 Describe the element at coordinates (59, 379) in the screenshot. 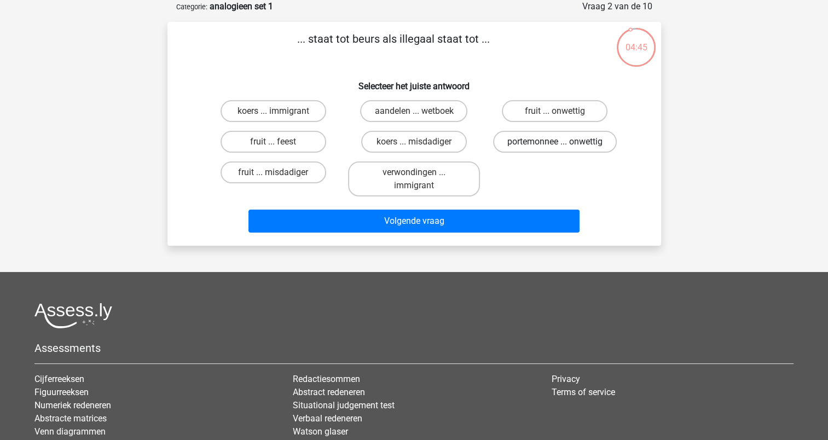

I see `a: Cijferreeksen` at that location.